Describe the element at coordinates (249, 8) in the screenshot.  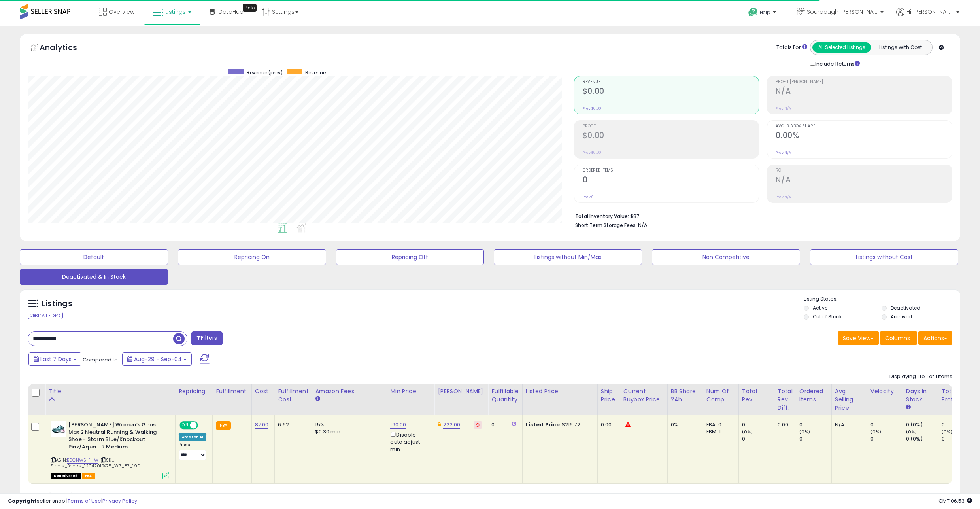
I see `div: Tooltip anchor` at that location.